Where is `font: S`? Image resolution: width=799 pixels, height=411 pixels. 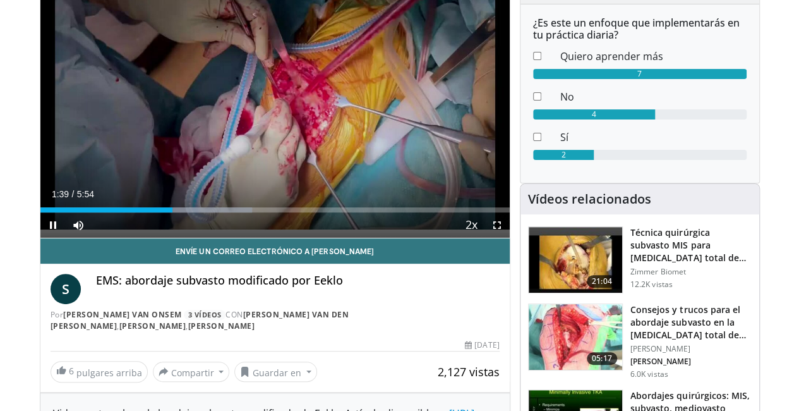 font: S is located at coordinates (66, 288).